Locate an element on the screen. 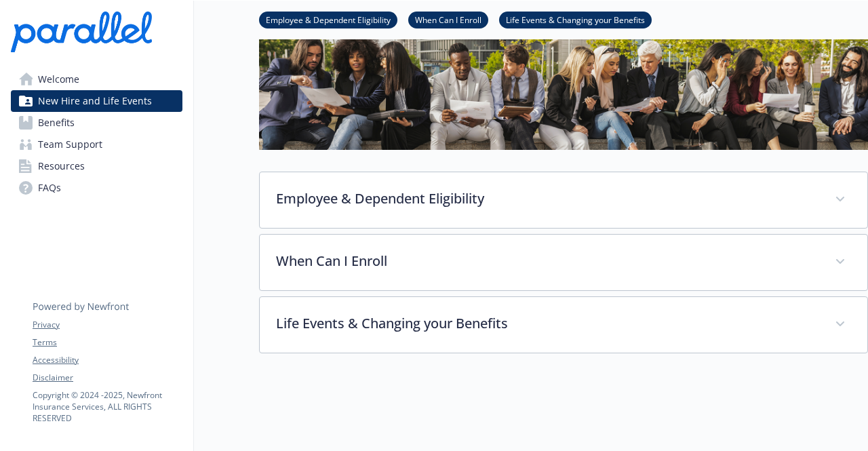  span: Team Support is located at coordinates (70, 145).